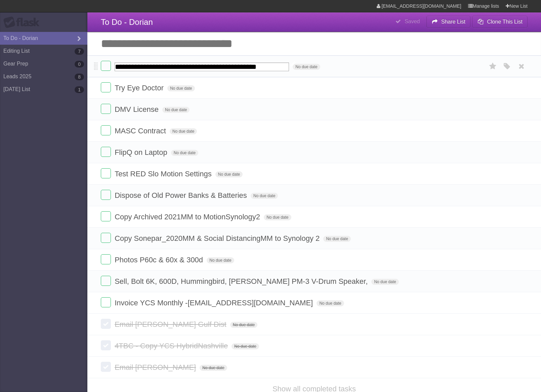 This screenshot has height=392, width=541. Describe the element at coordinates (79, 64) in the screenshot. I see `b: 0` at that location.